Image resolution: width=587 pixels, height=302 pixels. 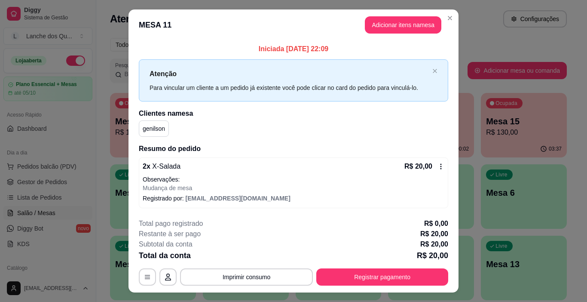 What do you see at coordinates (171, 223) in the screenshot?
I see `p: Total pago registrado` at bounding box center [171, 223].